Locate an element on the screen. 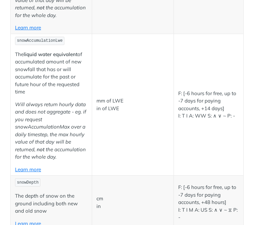  p: mm of LWE in of LWE is located at coordinates (133, 105).